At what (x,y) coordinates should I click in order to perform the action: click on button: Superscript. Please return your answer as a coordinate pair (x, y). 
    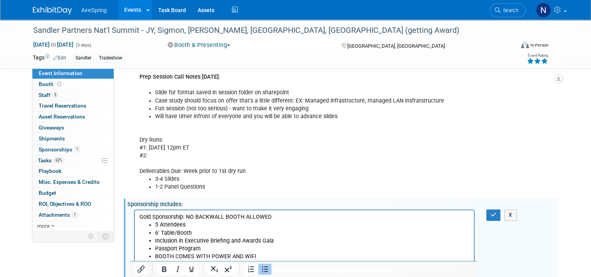
    Looking at the image, I should click on (228, 269).